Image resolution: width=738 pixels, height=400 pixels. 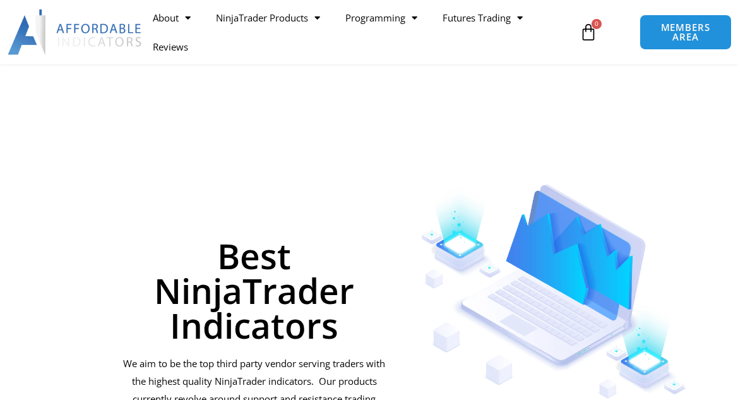 I want to click on a: 0, so click(x=589, y=32).